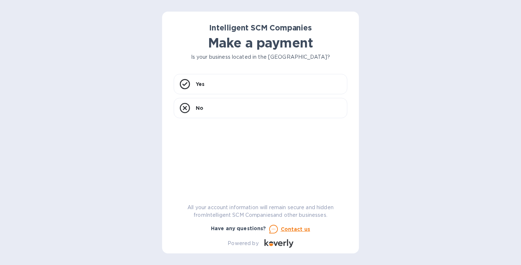 This screenshot has height=265, width=521. Describe the element at coordinates (261, 211) in the screenshot. I see `p: All your account information will remain secure and hidden from Intelligent SCM Companies and oth...` at that location.